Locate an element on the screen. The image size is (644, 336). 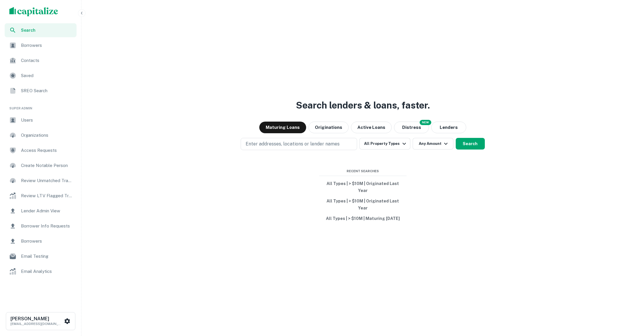
a: Review LTV Flagged Transactions is located at coordinates (40, 196).